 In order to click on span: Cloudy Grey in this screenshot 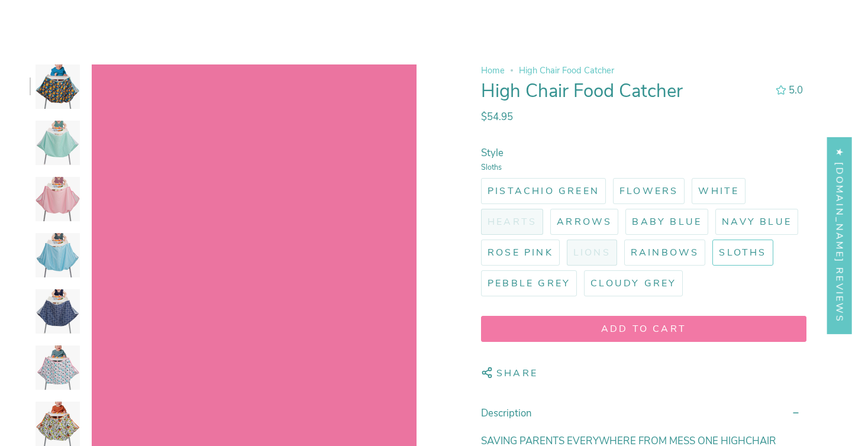, I will do `click(633, 284)`.